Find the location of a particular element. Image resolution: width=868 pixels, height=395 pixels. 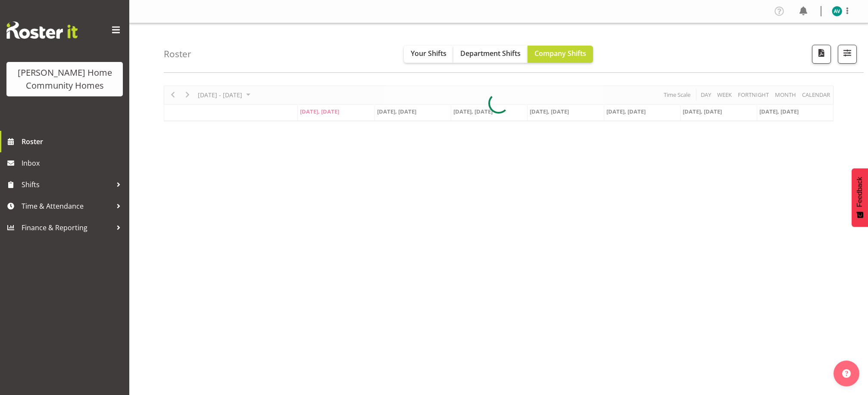

span: Department Shifts is located at coordinates (491, 54).